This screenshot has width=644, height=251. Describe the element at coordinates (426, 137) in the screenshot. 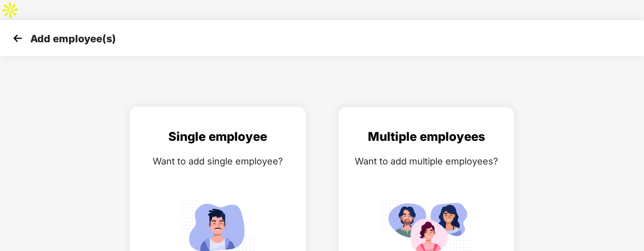

I see `div: Multiple employees` at that location.